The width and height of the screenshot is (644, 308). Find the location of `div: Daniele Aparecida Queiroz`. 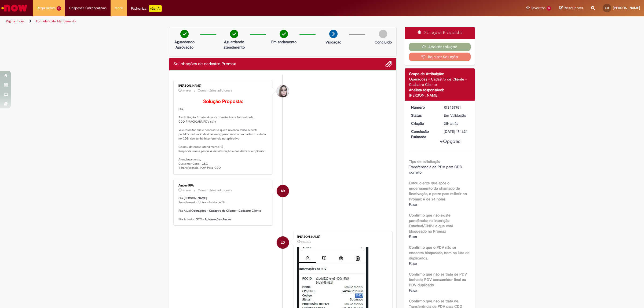

div: Daniele Aparecida Queiroz is located at coordinates (283, 91).